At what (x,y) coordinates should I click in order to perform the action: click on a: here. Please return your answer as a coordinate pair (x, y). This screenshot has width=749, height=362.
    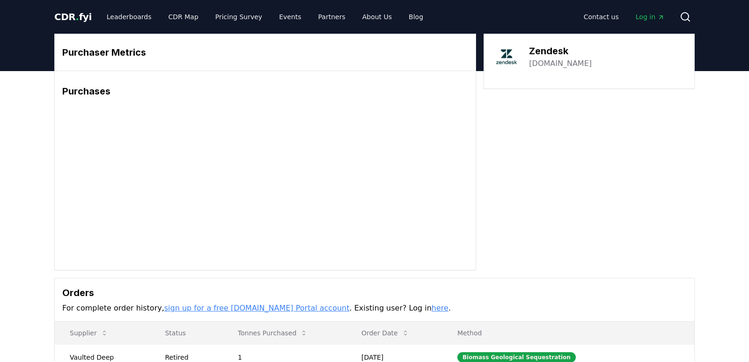
    Looking at the image, I should click on (440, 308).